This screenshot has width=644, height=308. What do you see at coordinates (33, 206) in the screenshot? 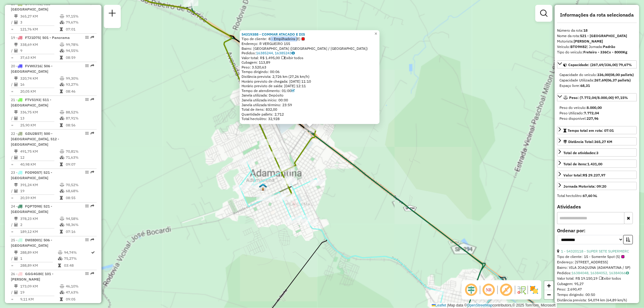
I see `span: FQP7D98` at bounding box center [33, 206].